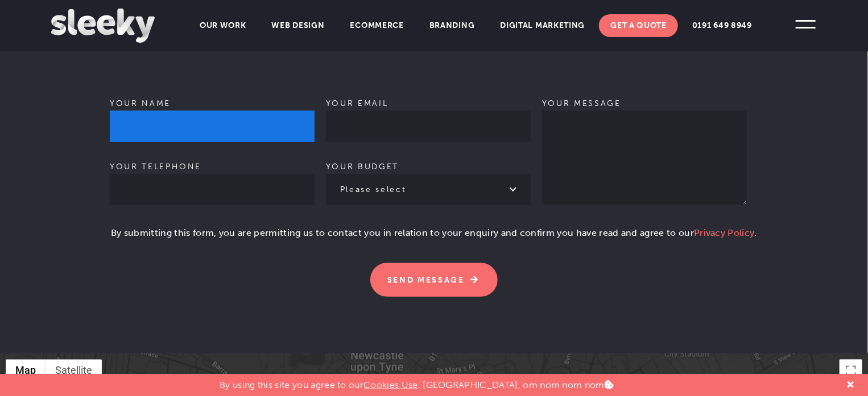 The image size is (868, 396). What do you see at coordinates (428, 178) in the screenshot?
I see `label: Your budget` at bounding box center [428, 178].